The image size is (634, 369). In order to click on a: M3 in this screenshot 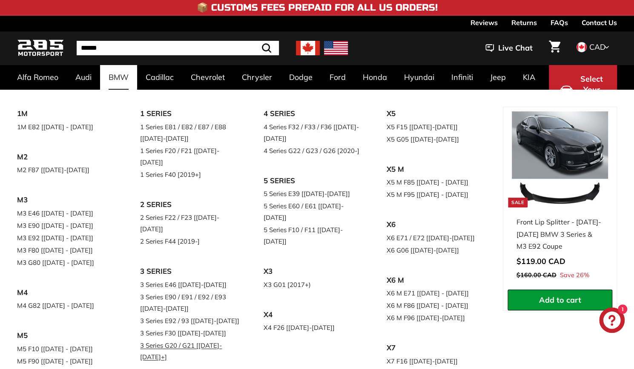, I will do `click(66, 200)`.